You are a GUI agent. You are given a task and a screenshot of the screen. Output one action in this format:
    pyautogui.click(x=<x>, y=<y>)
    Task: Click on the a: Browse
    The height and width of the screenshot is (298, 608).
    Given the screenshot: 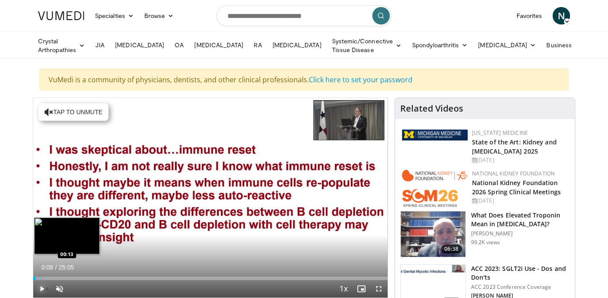 What is the action you would take?
    pyautogui.click(x=159, y=16)
    